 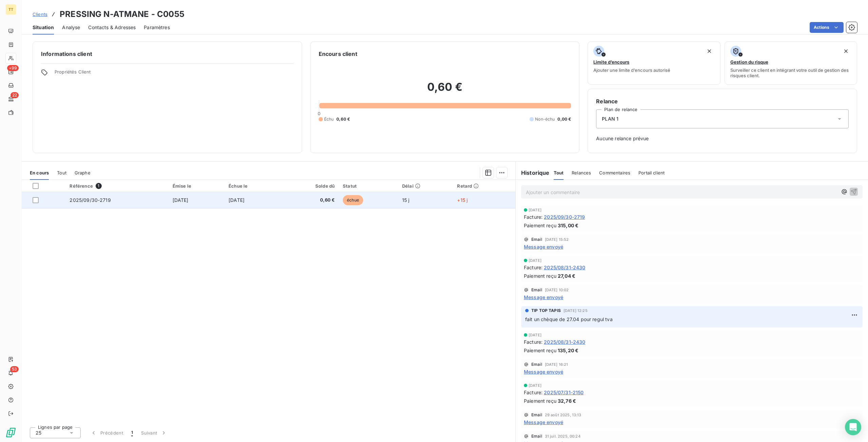 What do you see at coordinates (533, 173) in the screenshot?
I see `h6: Historique` at bounding box center [533, 173].